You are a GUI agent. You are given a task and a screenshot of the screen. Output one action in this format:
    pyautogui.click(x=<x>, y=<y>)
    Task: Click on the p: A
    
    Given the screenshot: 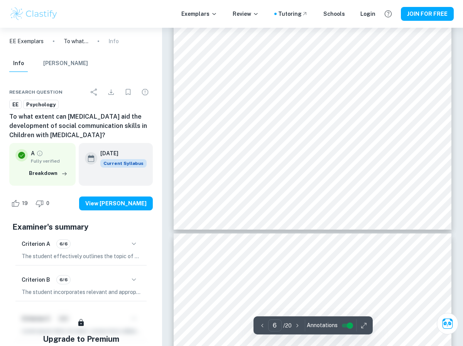 What is the action you would take?
    pyautogui.click(x=33, y=154)
    